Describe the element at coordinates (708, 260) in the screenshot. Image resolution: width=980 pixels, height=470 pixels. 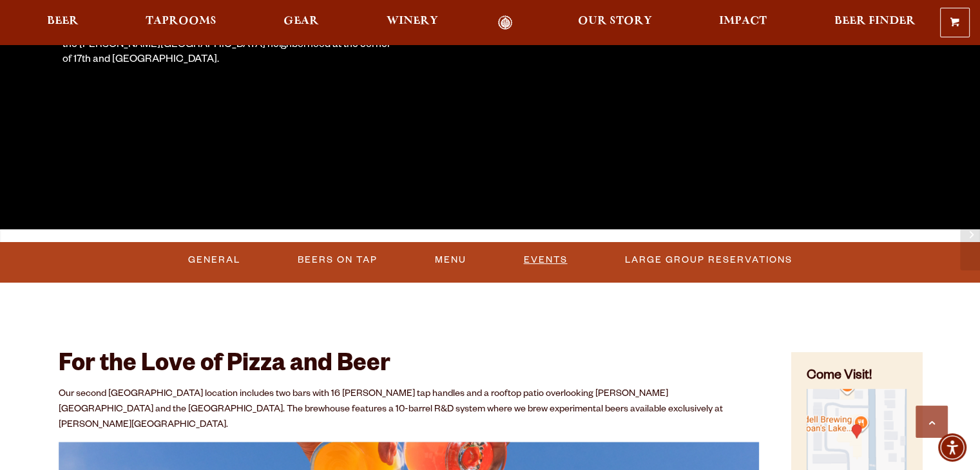
I see `a: Large Group Reservations` at that location.